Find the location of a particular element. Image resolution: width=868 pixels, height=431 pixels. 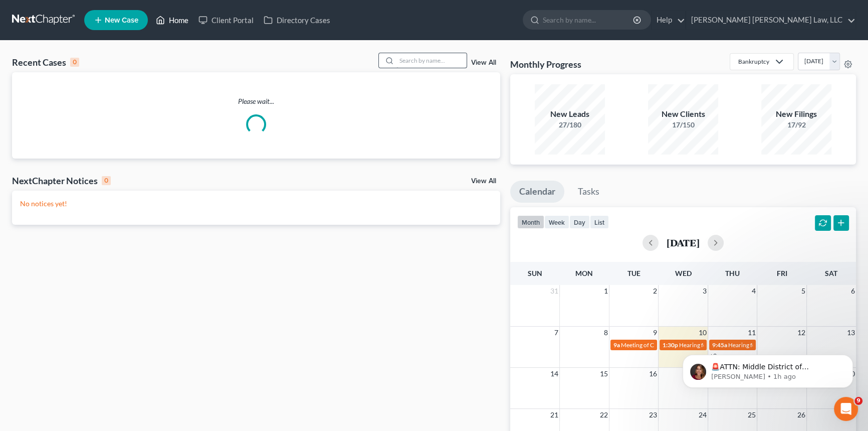

span: 12 is located at coordinates (802, 333).